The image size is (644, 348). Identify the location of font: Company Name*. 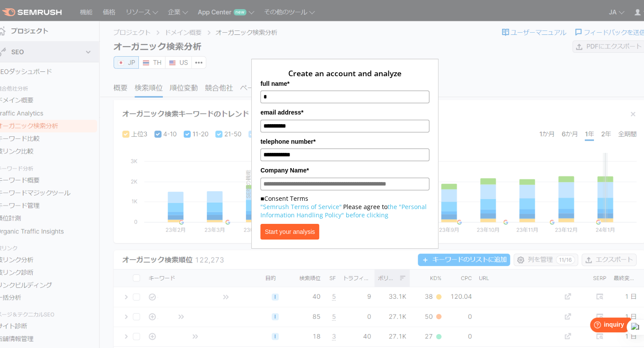
(284, 171).